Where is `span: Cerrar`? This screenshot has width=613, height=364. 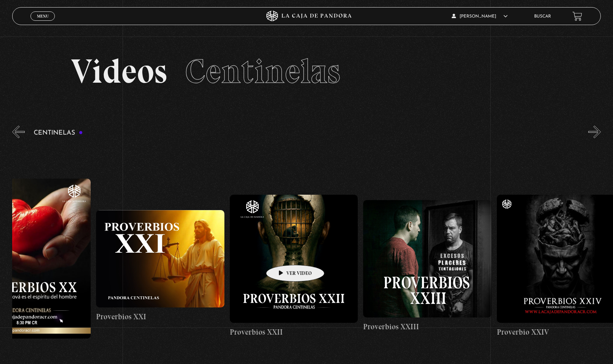
span: Cerrar is located at coordinates (43, 22).